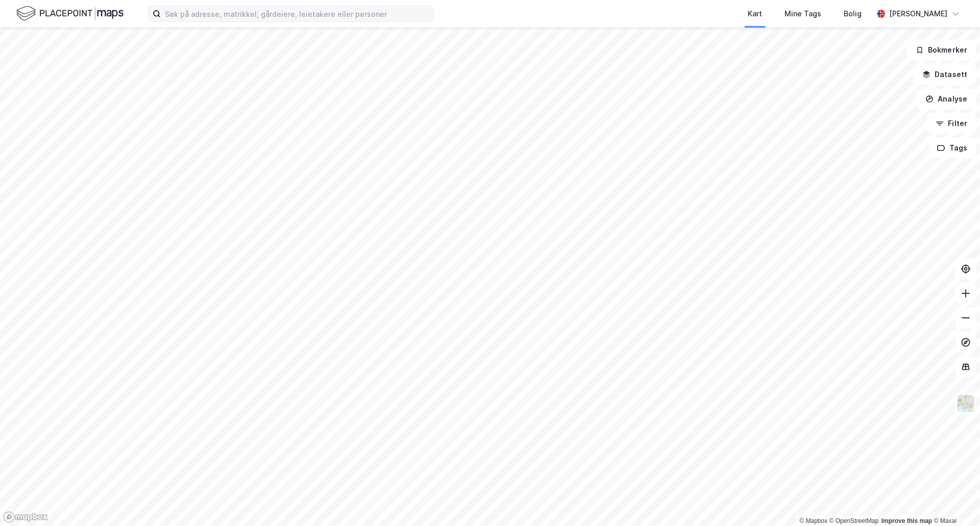  What do you see at coordinates (951, 124) in the screenshot?
I see `button: Filter` at bounding box center [951, 124].